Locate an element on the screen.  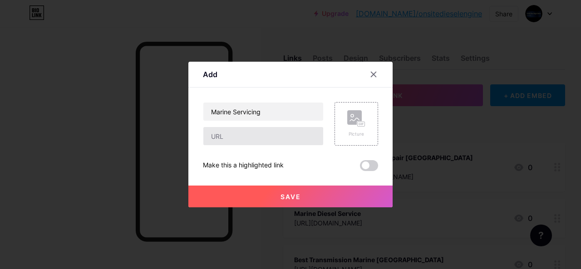
input: URL is located at coordinates (263, 136).